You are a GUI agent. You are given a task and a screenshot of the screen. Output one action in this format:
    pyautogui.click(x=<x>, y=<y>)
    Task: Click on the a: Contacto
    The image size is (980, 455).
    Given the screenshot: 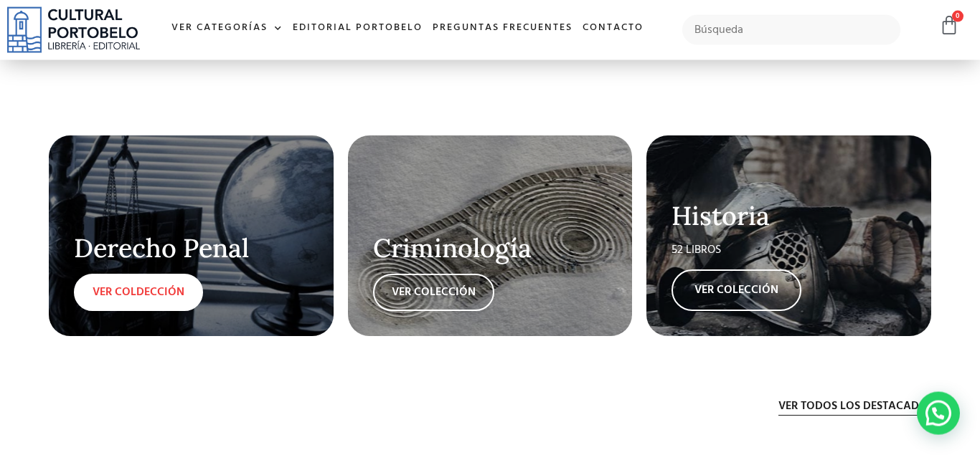 What is the action you would take?
    pyautogui.click(x=613, y=28)
    